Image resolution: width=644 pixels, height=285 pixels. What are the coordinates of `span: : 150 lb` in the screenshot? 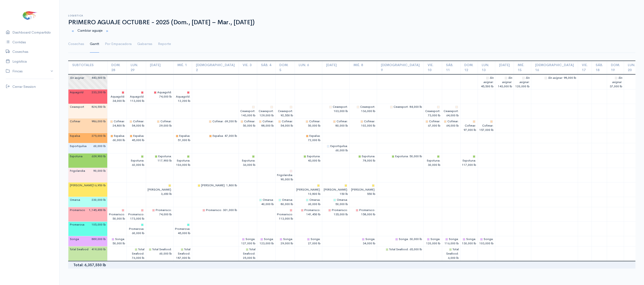 It's located at (335, 190).